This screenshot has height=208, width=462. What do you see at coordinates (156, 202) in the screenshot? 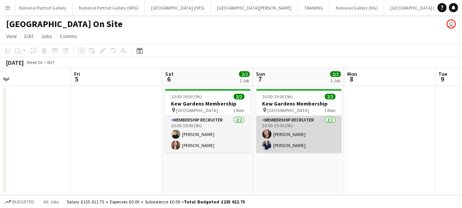
I see `div: Salary £135 611.75 + Expenses £0.00 + Subsistence £0.00 =` at bounding box center [156, 202].